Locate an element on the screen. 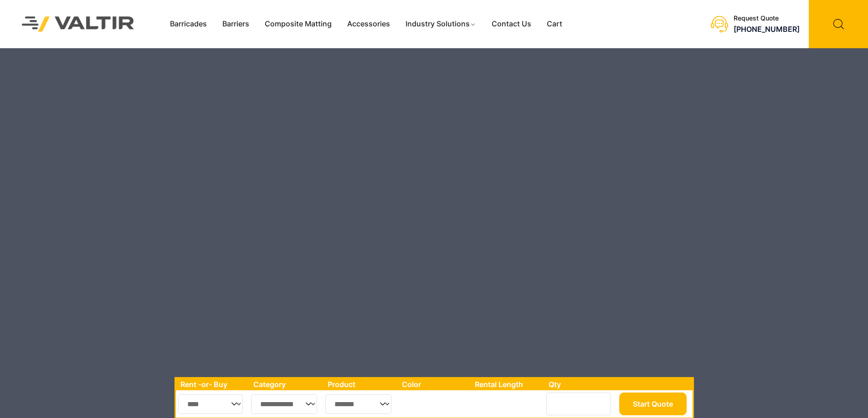 The width and height of the screenshot is (868, 418). a: Industry Solutions is located at coordinates (441, 24).